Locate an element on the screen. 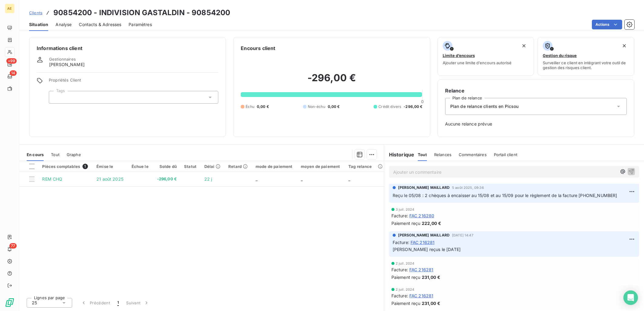 This screenshot has width=644, height=311. span: Clients is located at coordinates (36, 13).